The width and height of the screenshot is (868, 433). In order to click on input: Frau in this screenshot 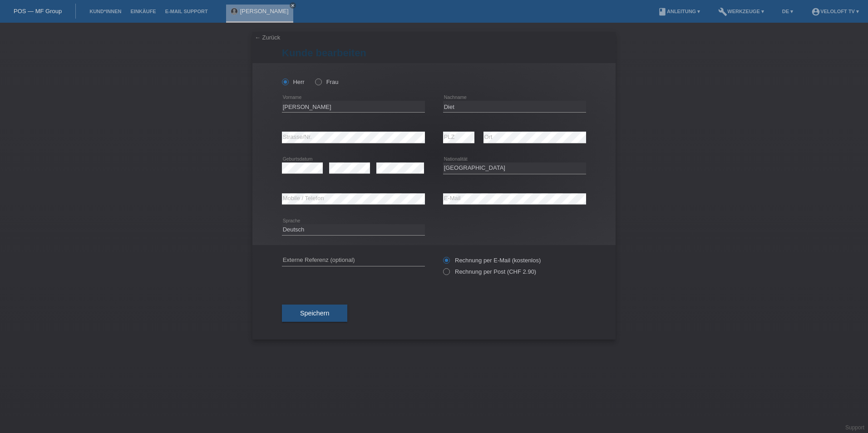, I will do `click(318, 82)`.